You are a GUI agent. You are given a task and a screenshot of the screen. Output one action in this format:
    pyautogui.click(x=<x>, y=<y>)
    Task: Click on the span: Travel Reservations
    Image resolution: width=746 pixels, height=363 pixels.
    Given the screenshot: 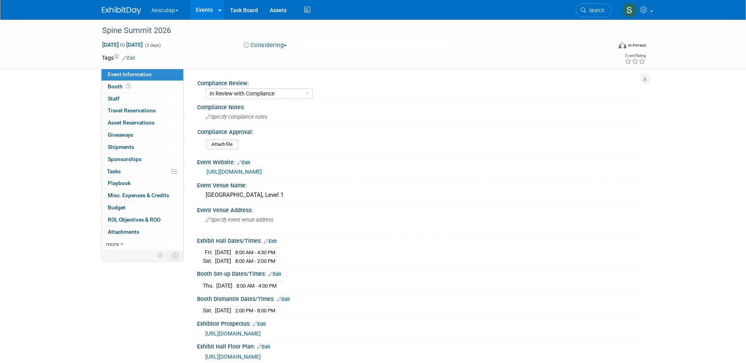 What is the action you would take?
    pyautogui.click(x=132, y=110)
    